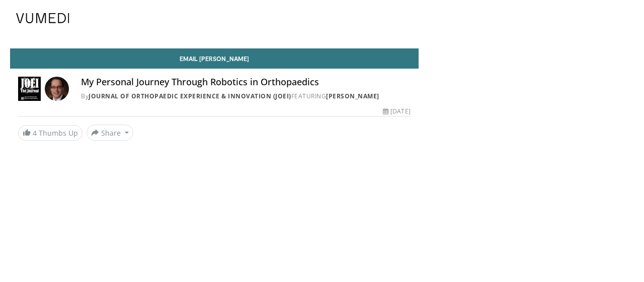 Image resolution: width=644 pixels, height=282 pixels. What do you see at coordinates (245, 96) in the screenshot?
I see `div: By FEATURING` at bounding box center [245, 96].